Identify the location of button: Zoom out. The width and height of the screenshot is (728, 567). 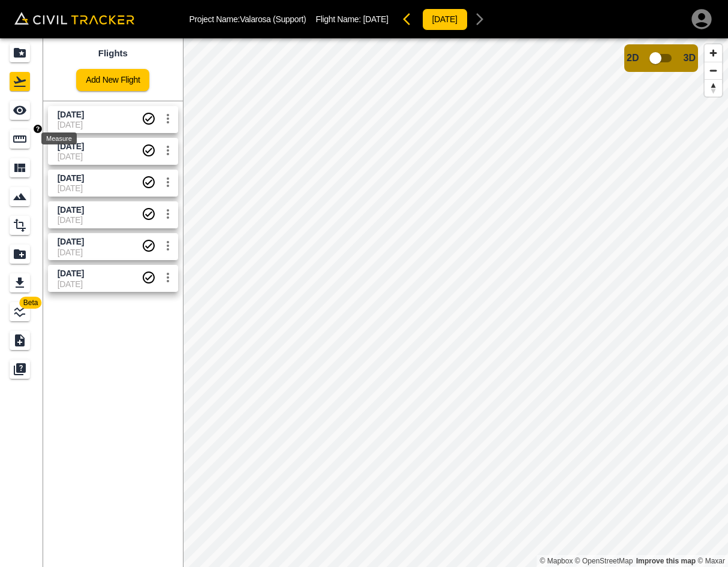
(713, 70).